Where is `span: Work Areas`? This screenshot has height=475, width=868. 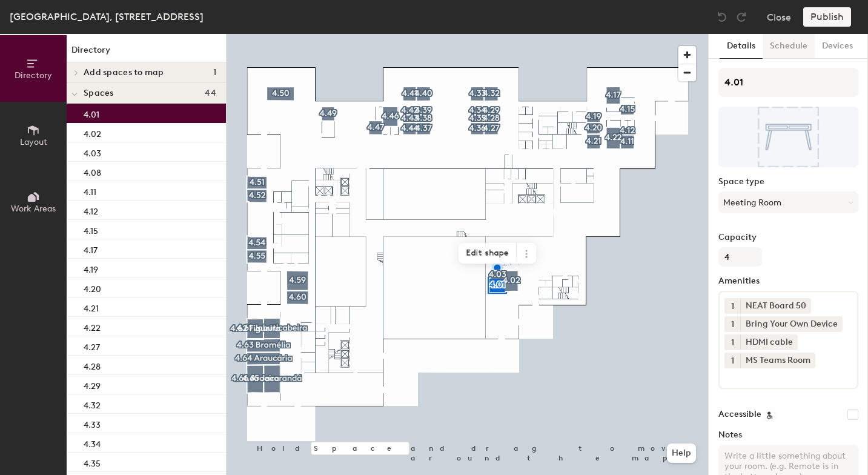
span: Work Areas is located at coordinates (33, 209).